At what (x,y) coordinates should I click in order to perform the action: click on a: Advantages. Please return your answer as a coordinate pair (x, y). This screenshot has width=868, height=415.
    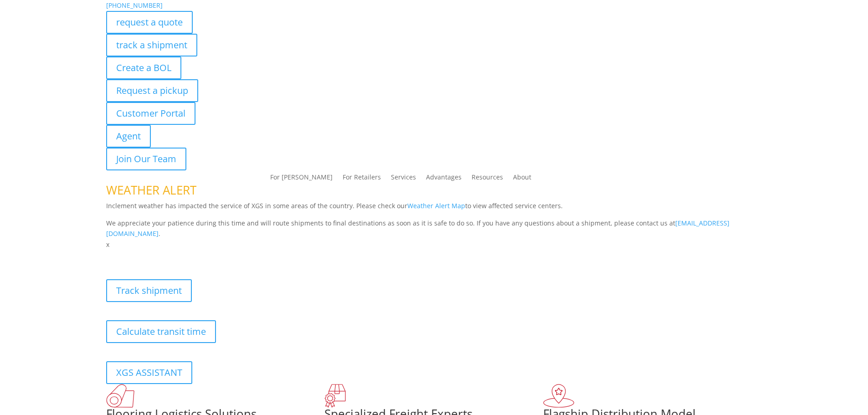
    Looking at the image, I should click on (444, 179).